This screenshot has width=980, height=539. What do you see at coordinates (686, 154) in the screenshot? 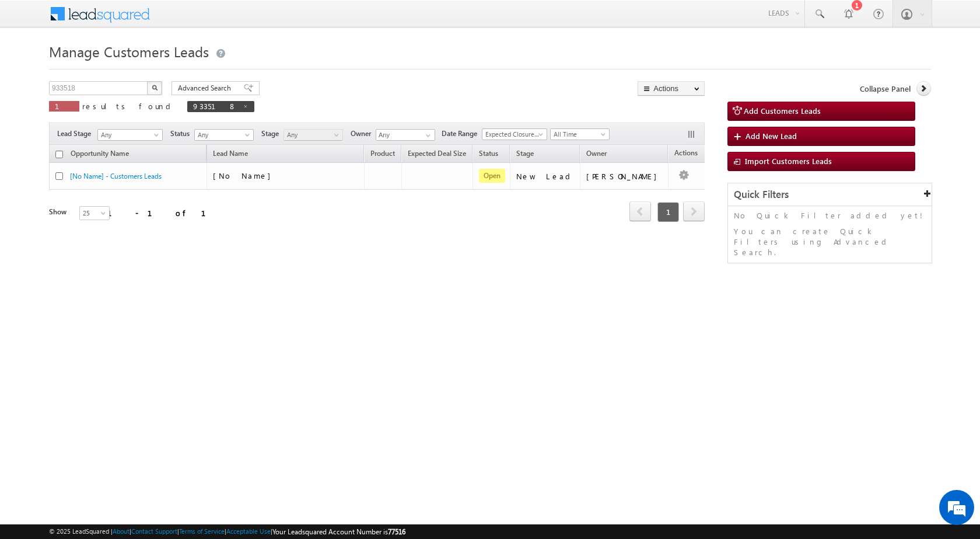
I see `span: Actions` at bounding box center [686, 154].